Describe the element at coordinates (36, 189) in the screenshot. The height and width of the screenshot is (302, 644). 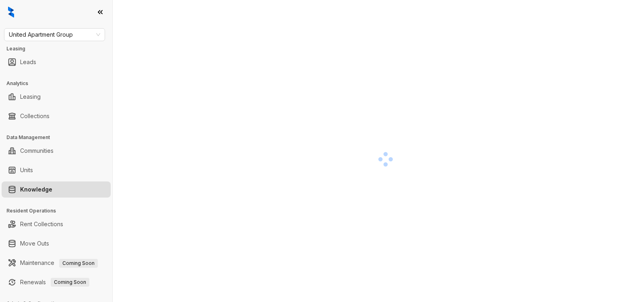
I see `a: Knowledge` at that location.